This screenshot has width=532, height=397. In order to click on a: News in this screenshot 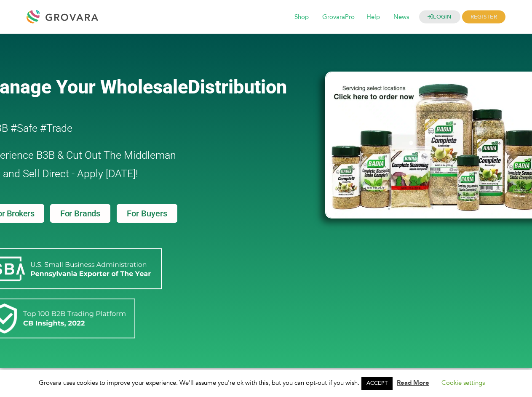, I will do `click(401, 17)`.